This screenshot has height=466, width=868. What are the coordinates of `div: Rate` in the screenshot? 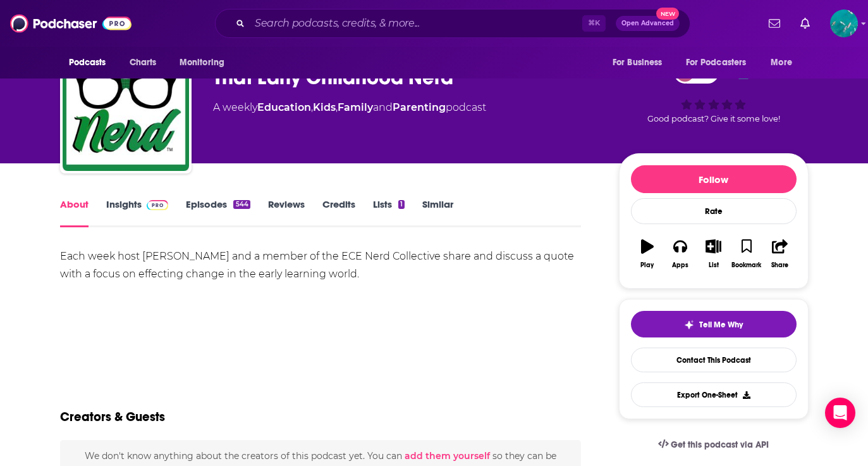 It's located at (713, 211).